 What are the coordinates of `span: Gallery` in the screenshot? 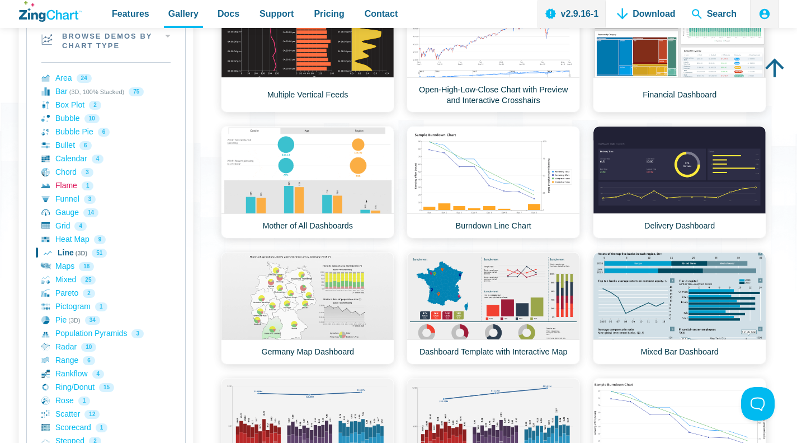 It's located at (184, 13).